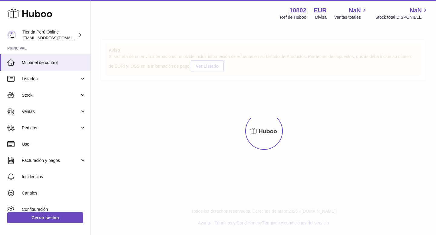 This screenshot has height=235, width=436. I want to click on div: Tienda Perú Online, so click(50, 35).